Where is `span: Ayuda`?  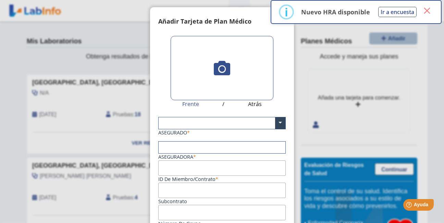
span: Ayuda is located at coordinates (38, 8).